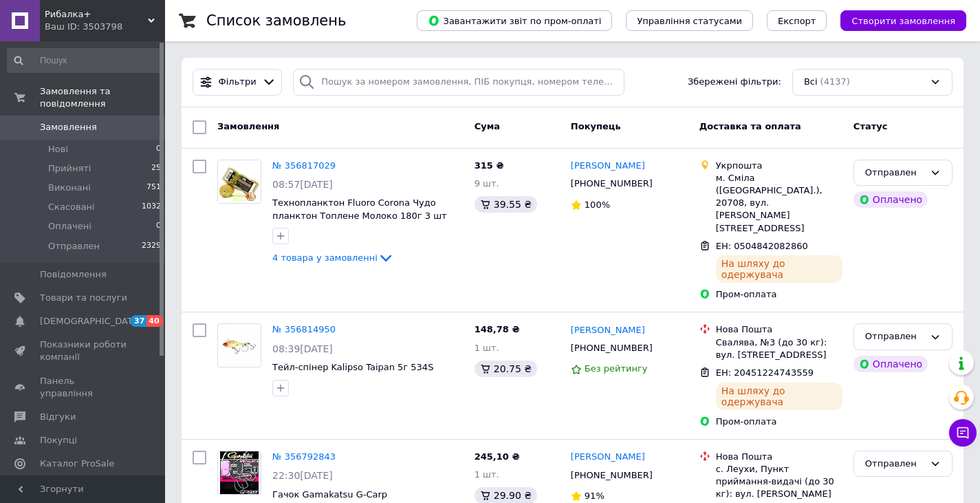 The height and width of the screenshot is (503, 980). What do you see at coordinates (152, 207) in the screenshot?
I see `span: 1032` at bounding box center [152, 207].